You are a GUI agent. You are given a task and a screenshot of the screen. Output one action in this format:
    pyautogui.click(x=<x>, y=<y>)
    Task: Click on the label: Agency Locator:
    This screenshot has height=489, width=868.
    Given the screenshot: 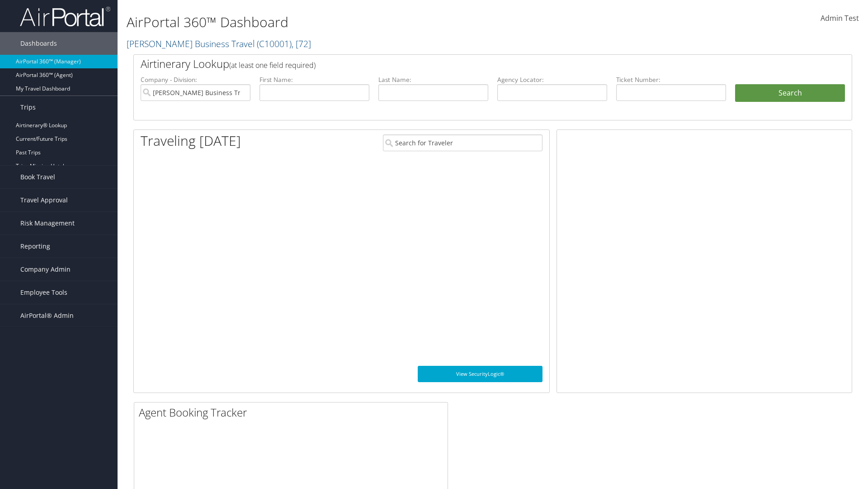 What is the action you would take?
    pyautogui.click(x=552, y=80)
    